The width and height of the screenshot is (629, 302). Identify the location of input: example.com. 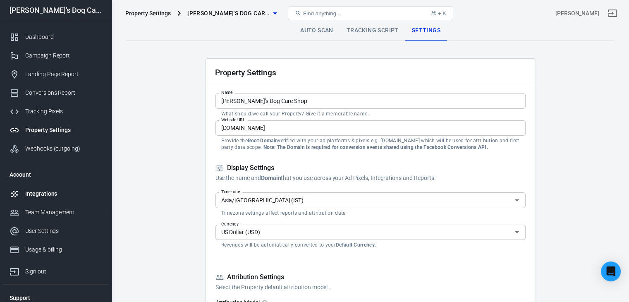
(371, 128).